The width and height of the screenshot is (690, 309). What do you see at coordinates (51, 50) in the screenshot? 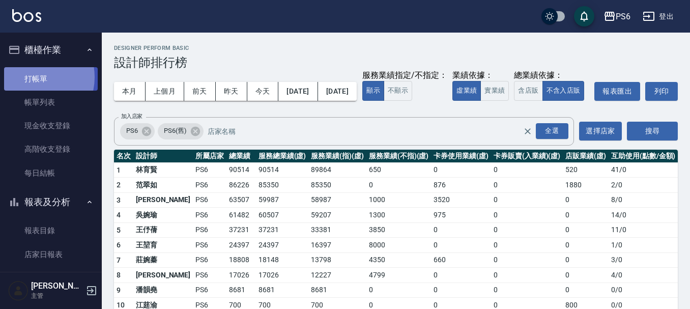
I see `button: 櫃檯作業` at bounding box center [51, 50].